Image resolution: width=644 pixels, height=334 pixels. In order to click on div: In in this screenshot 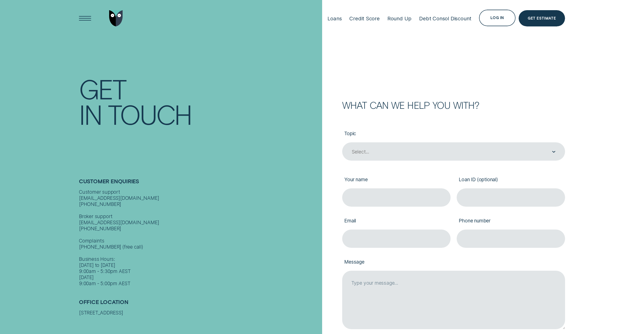, I will do `click(90, 114)`.